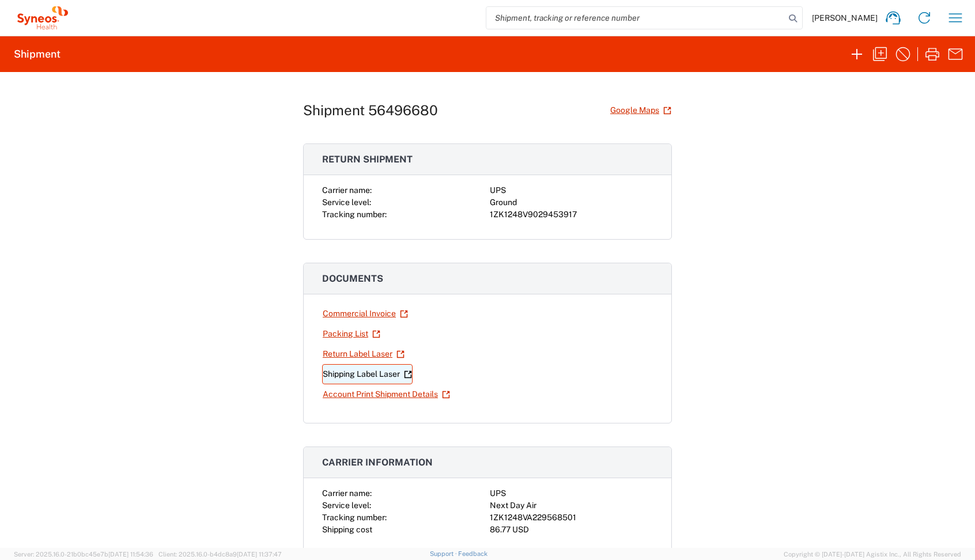 Image resolution: width=975 pixels, height=560 pixels. Describe the element at coordinates (386, 395) in the screenshot. I see `a: Account Print Shipment Details` at that location.